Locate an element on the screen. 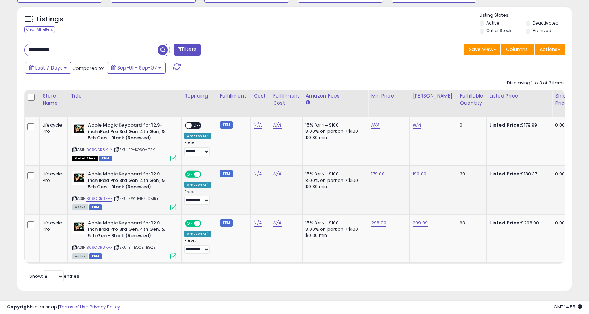  small: Amazon Fees. is located at coordinates (307, 103).